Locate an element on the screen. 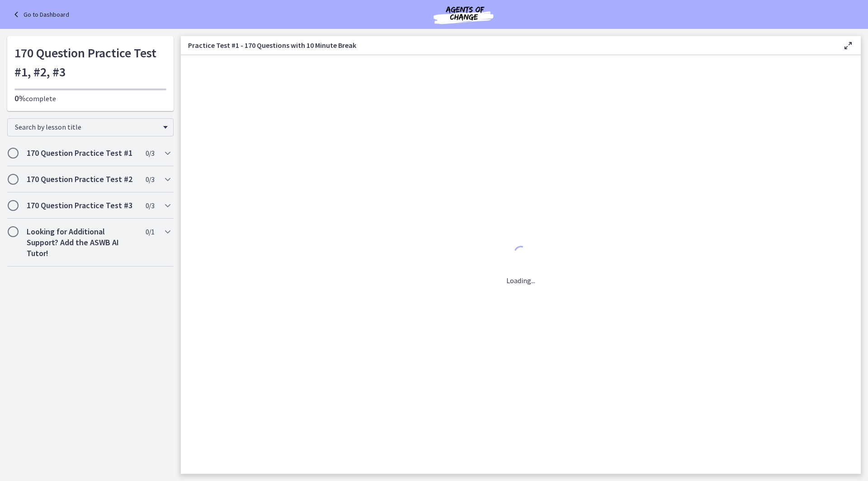 This screenshot has width=868, height=481. h2: 170 Question Practice Test #3 is located at coordinates (81, 205).